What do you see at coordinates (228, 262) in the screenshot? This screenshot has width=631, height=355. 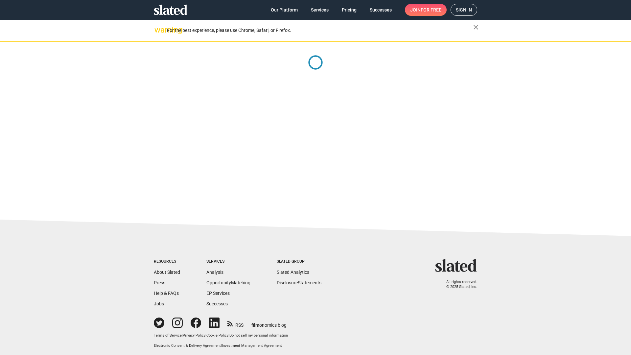 I see `div: Services` at bounding box center [228, 262].